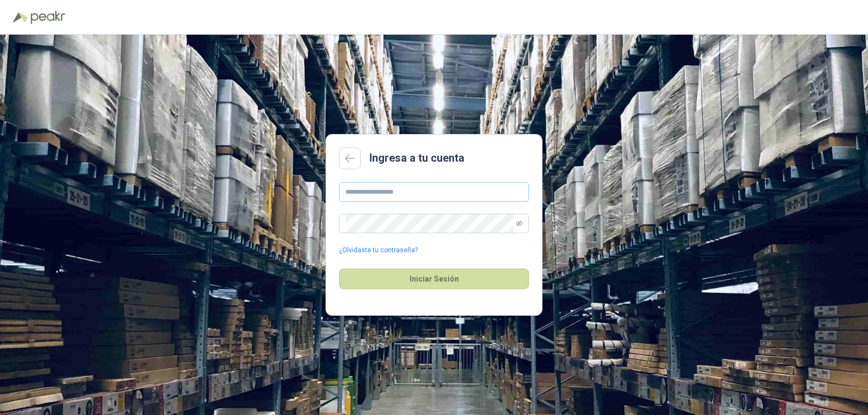  What do you see at coordinates (21, 17) in the screenshot?
I see `img: Logo` at bounding box center [21, 17].